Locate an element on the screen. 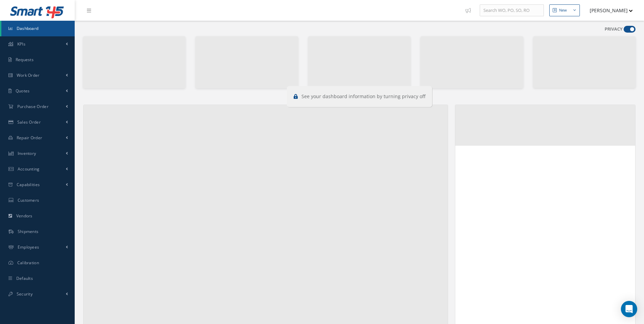  span: Quotes is located at coordinates (23, 90).